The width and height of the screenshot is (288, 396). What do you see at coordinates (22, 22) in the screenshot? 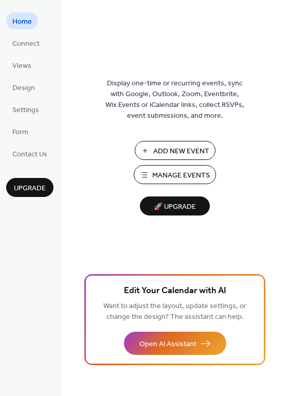
I see `span: Home` at bounding box center [22, 22].